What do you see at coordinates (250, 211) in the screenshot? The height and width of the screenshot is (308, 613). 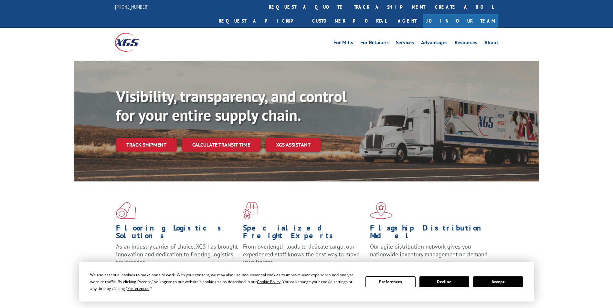 I see `img: xgs-icon-focused-on-flooring-red` at bounding box center [250, 211].